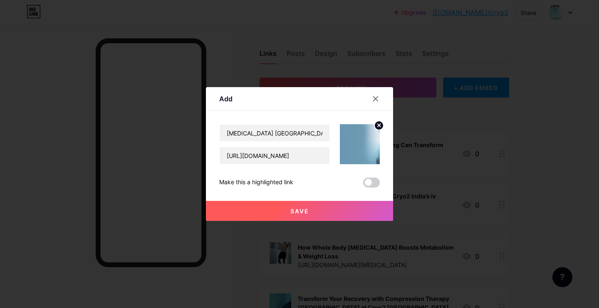  What do you see at coordinates (300, 211) in the screenshot?
I see `button: Save` at bounding box center [300, 211].